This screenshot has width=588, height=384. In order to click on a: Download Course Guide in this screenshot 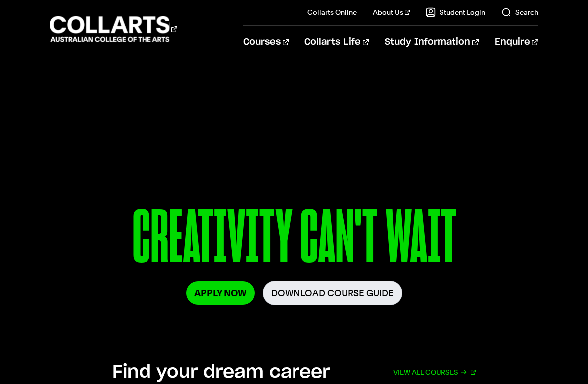, I will do `click(332, 293)`.